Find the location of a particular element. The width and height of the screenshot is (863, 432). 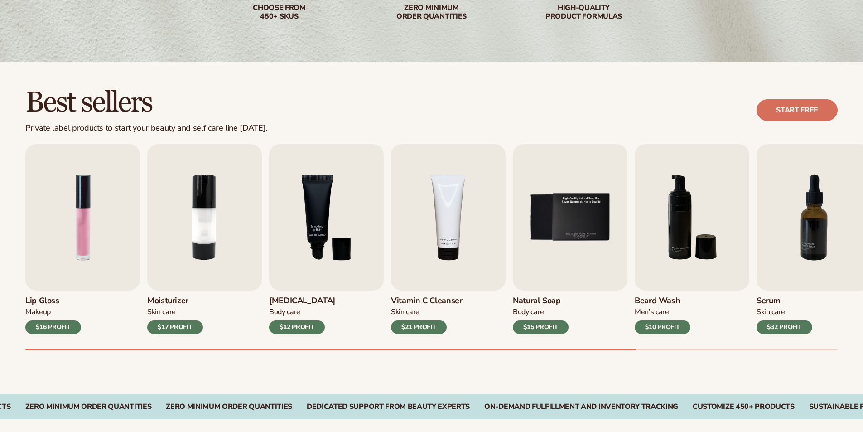

div: $17 PROFIT is located at coordinates (175, 327).